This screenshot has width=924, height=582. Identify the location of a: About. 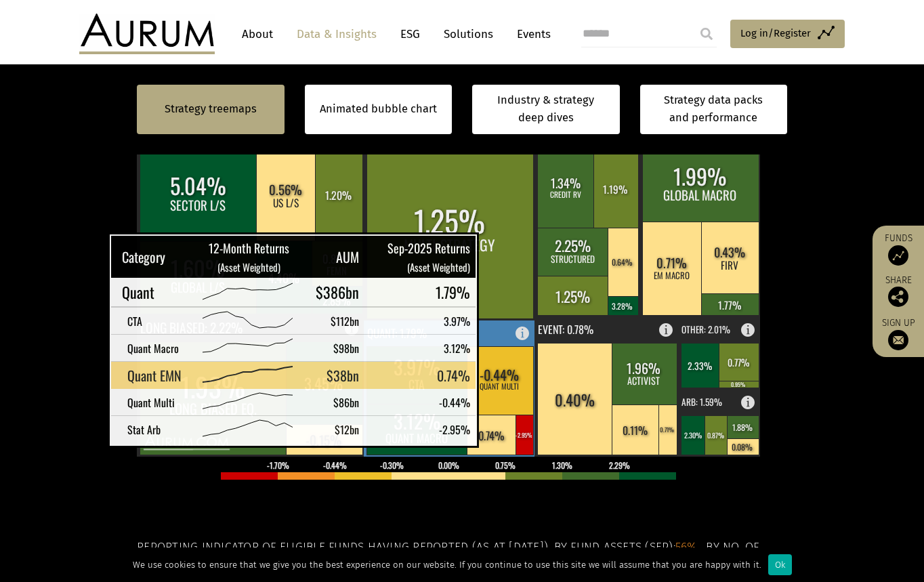
(257, 34).